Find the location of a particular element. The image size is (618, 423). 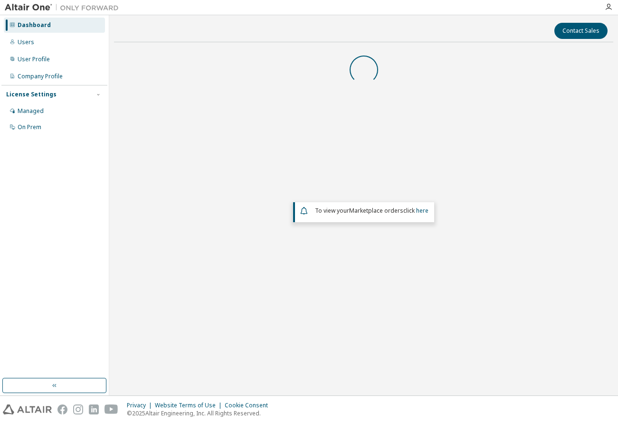

img: instagram.svg is located at coordinates (78, 410).